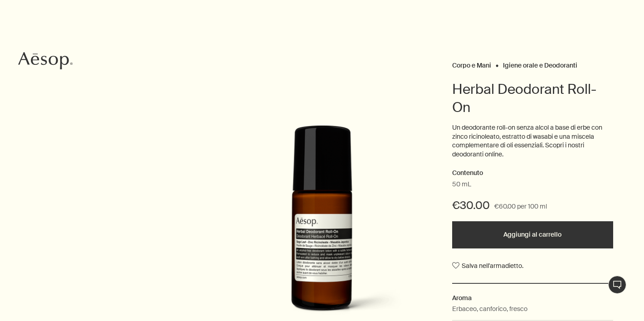 The image size is (644, 321). I want to click on p: Un deodorante roll-on senza alcol a base di erbe con zinco ricinoleato, estratto di wasabi e una ..., so click(533, 141).